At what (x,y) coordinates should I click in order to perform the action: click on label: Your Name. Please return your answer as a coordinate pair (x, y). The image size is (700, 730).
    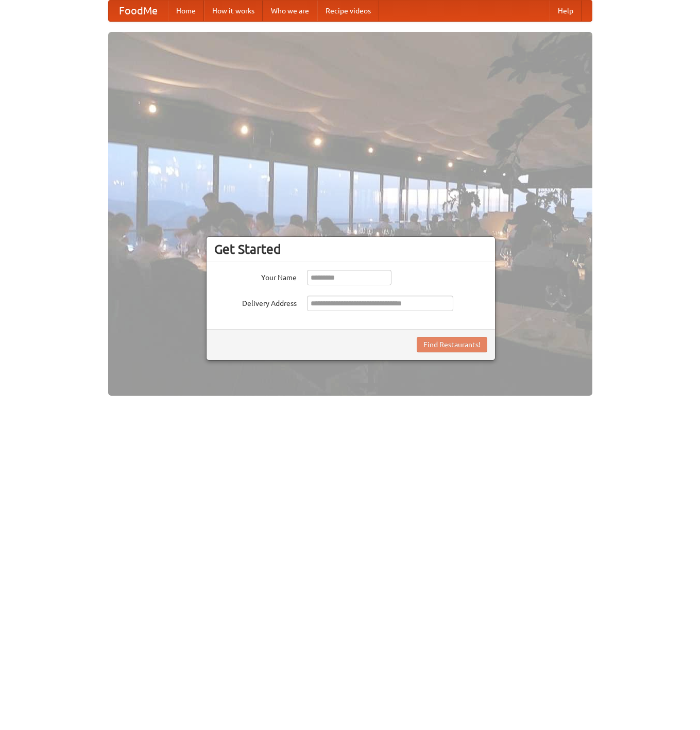
    Looking at the image, I should click on (255, 276).